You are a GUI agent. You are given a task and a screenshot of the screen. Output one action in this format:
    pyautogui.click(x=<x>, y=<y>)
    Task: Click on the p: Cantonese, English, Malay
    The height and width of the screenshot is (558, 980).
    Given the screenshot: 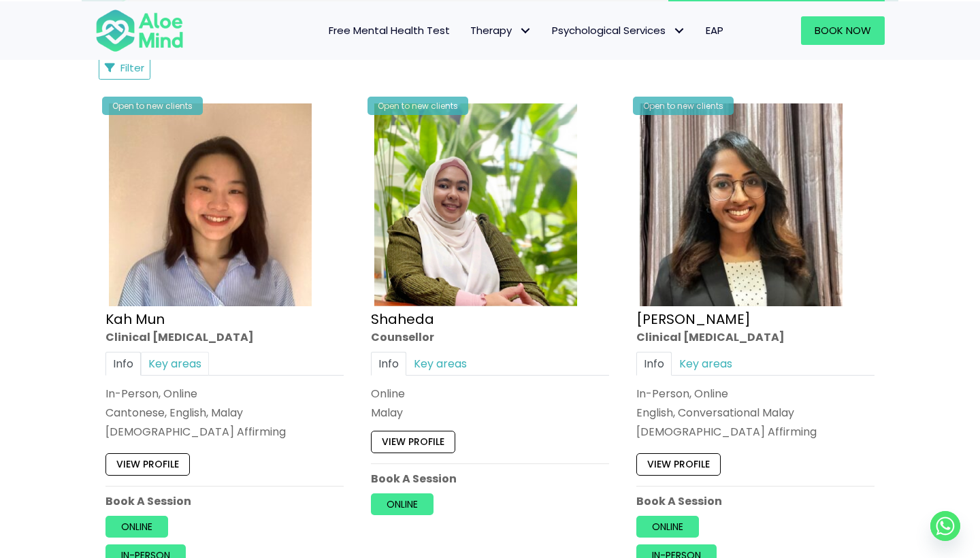 What is the action you would take?
    pyautogui.click(x=224, y=413)
    